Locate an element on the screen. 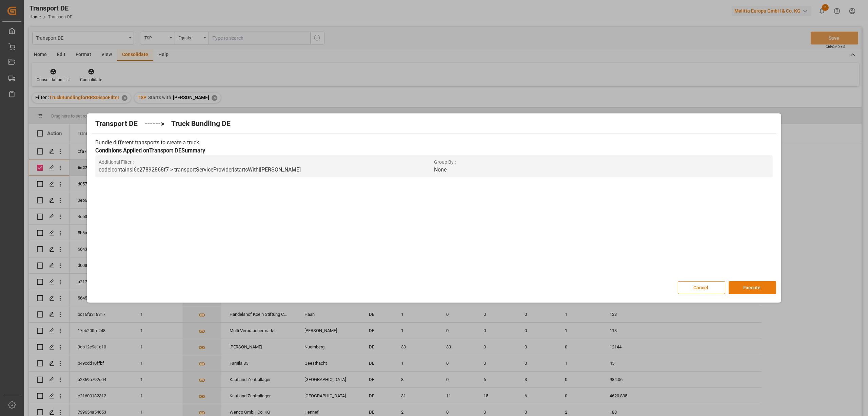 The image size is (868, 416). p: None is located at coordinates (601, 169).